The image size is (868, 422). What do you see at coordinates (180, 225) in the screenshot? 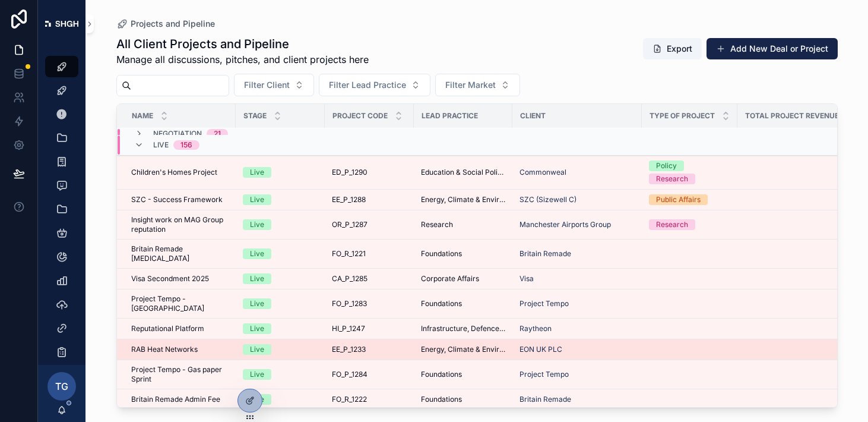
I see `span: Insight work on MAG Group reputation` at bounding box center [180, 225].